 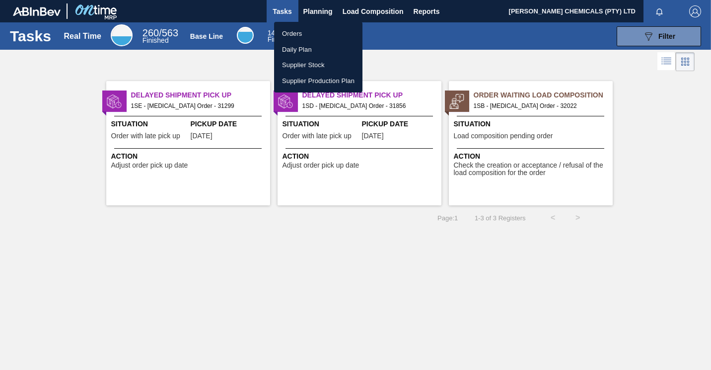 What do you see at coordinates (318, 81) in the screenshot?
I see `a: Supplier Production Plan` at bounding box center [318, 81].